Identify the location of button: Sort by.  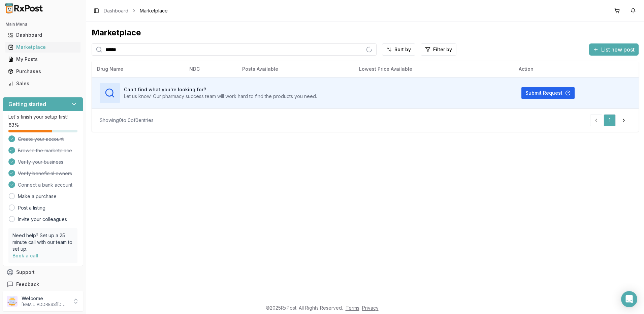
(399, 50).